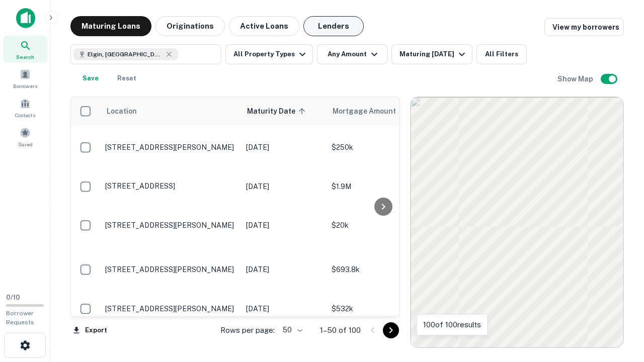 Image resolution: width=644 pixels, height=362 pixels. What do you see at coordinates (25, 79) in the screenshot?
I see `div: Borrowers` at bounding box center [25, 79].